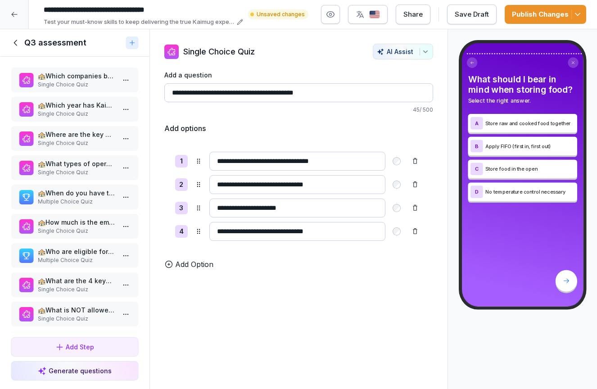 The width and height of the screenshot is (597, 389). What do you see at coordinates (75, 226) in the screenshot?
I see `div: 🏤How much is the employee discount at Kaimug Group?Single Choice Quiz` at bounding box center [75, 226].